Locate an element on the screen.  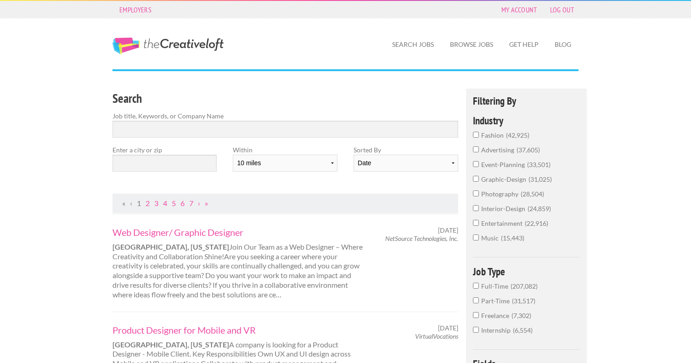
a: Web Designer/ Graphic Designer is located at coordinates (240, 232).